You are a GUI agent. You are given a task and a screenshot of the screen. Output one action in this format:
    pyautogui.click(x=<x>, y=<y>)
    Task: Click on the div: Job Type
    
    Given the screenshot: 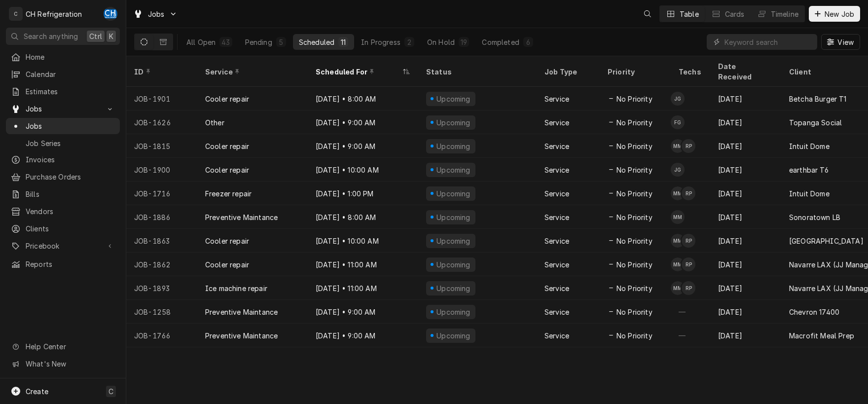 What is the action you would take?
    pyautogui.click(x=568, y=72)
    